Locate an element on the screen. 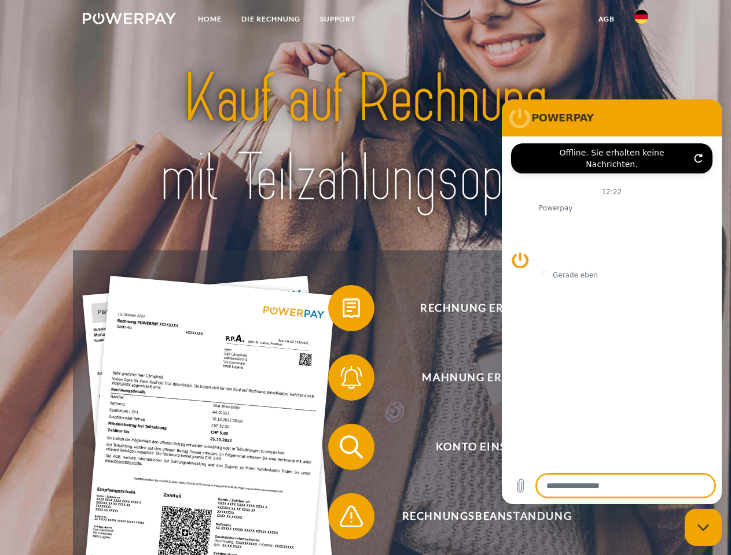 The height and width of the screenshot is (555, 731). button: Konto einsehen is located at coordinates (478, 447).